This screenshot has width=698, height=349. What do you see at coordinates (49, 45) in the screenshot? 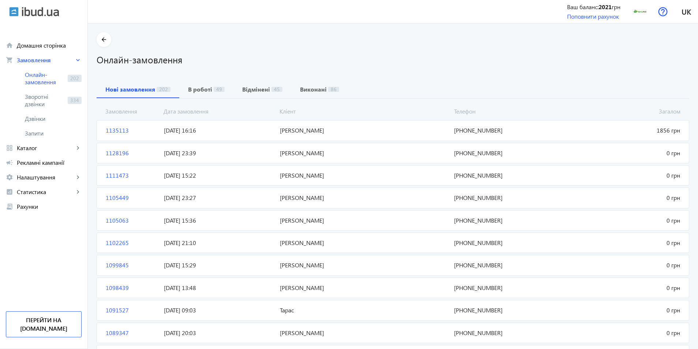
I see `span: Домашня сторінка` at bounding box center [49, 45].